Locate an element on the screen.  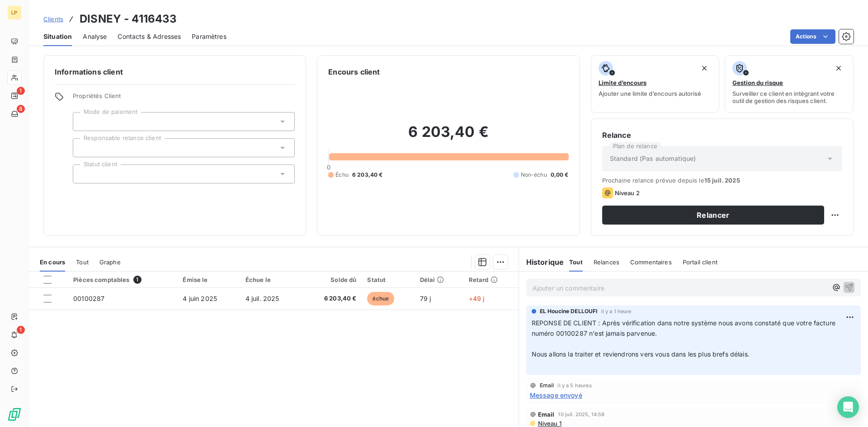
span: il y a 1 heure is located at coordinates (616, 312).